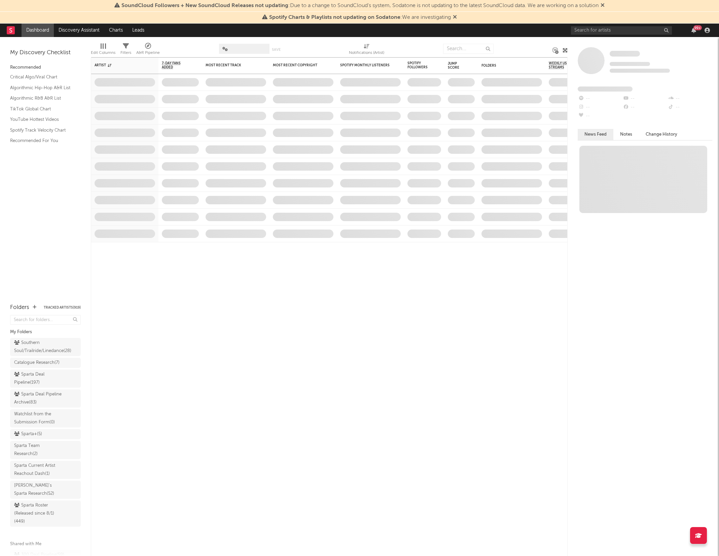  I want to click on div: Spotify Monthly Listeners, so click(366, 65).